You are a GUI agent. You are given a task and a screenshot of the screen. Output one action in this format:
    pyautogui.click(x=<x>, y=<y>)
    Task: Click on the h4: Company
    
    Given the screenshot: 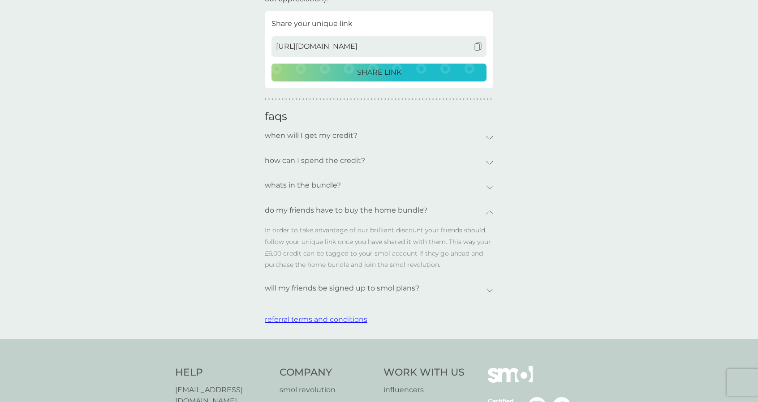 What is the action you would take?
    pyautogui.click(x=327, y=373)
    